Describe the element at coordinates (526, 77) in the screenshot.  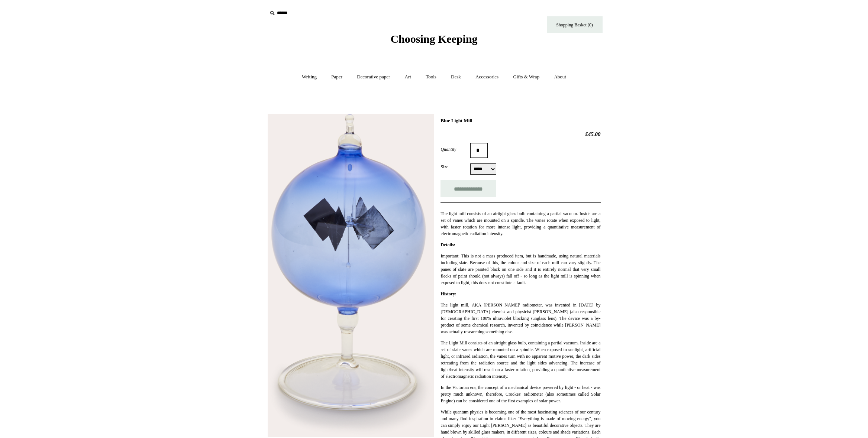
I see `a: Gifts & Wrap` at that location.